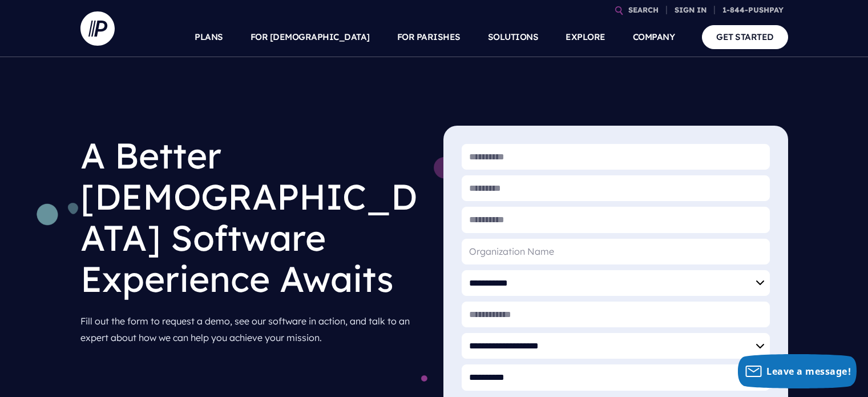 Image resolution: width=868 pixels, height=397 pixels. Describe the element at coordinates (253, 329) in the screenshot. I see `p: Fill out the form to request a demo, see our software in action, and talk to an expert about how ...` at that location.